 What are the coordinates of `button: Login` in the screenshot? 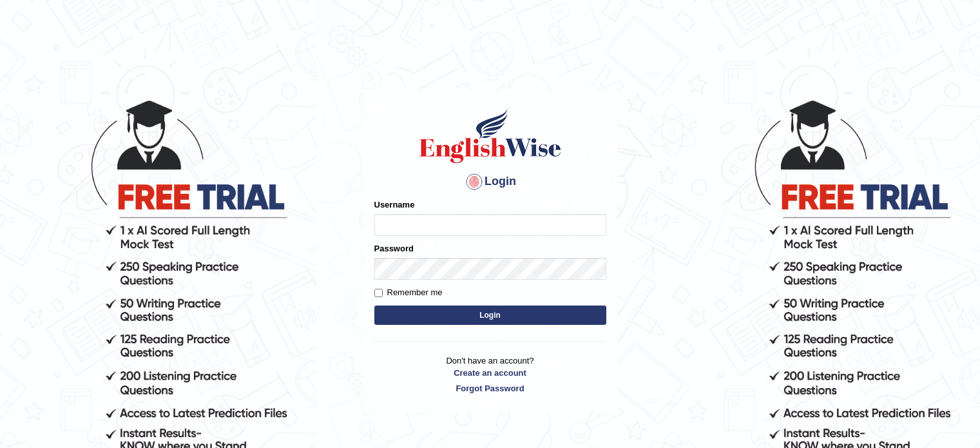 It's located at (490, 315).